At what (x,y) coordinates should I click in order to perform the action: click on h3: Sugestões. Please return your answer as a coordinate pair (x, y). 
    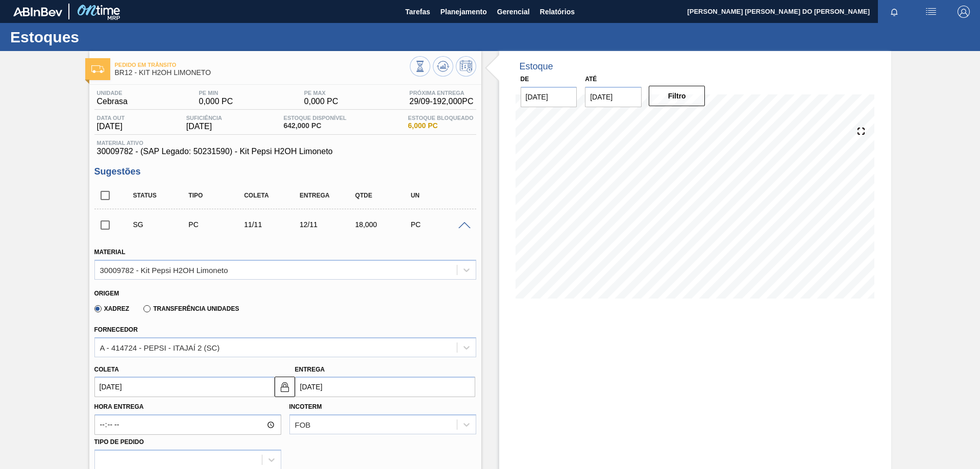
    Looking at the image, I should click on (285, 172).